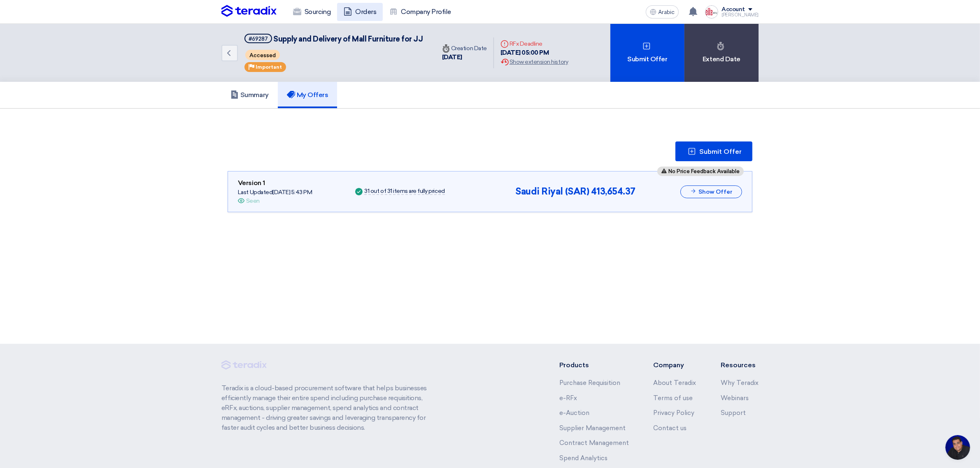  I want to click on font: Sourcing, so click(318, 12).